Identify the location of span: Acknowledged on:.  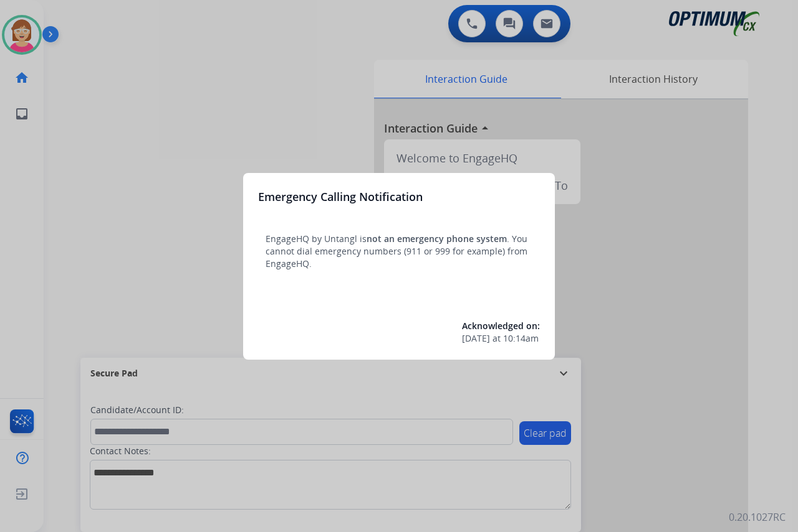
(501, 326).